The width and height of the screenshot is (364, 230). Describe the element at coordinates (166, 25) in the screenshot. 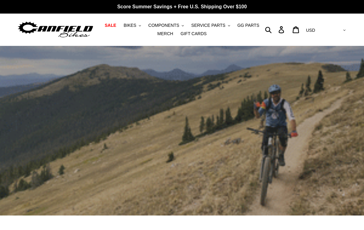

I see `button: COMPONENTS` at that location.